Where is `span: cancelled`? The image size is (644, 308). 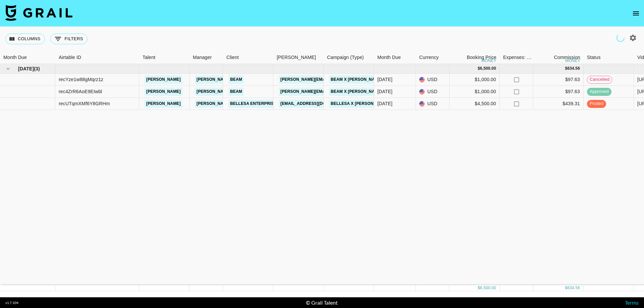 span: cancelled is located at coordinates (599, 79).